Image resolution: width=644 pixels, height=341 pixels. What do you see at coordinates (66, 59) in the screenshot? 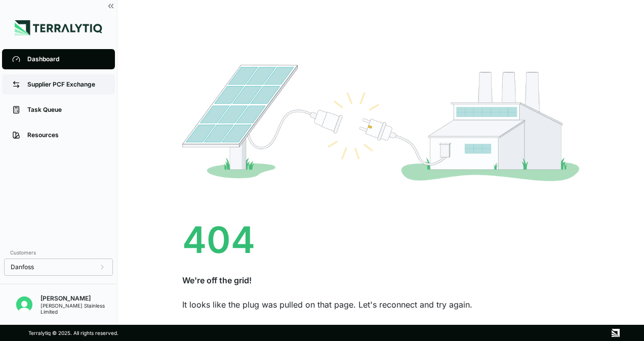
I see `div: Dashboard` at bounding box center [66, 59].